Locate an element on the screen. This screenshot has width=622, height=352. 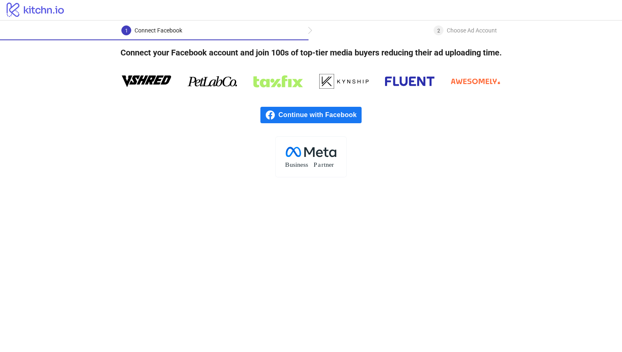
span: 2 is located at coordinates (438, 31).